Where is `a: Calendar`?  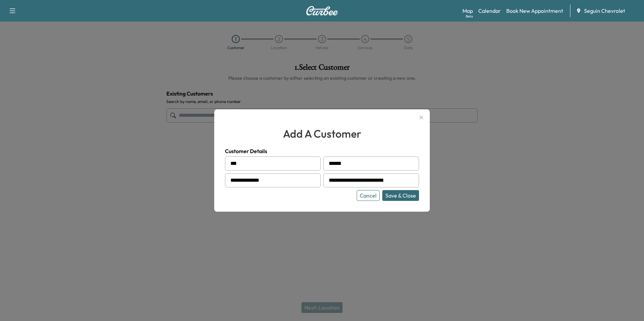 a: Calendar is located at coordinates (490, 11).